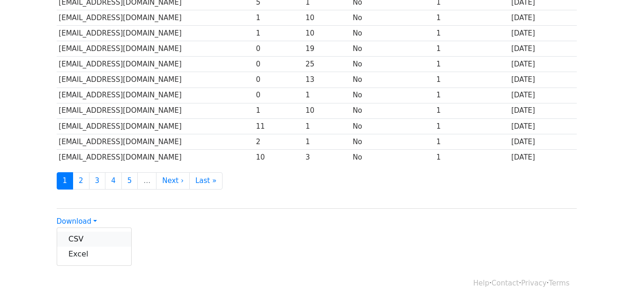 The width and height of the screenshot is (633, 300). I want to click on td: 11, so click(278, 126).